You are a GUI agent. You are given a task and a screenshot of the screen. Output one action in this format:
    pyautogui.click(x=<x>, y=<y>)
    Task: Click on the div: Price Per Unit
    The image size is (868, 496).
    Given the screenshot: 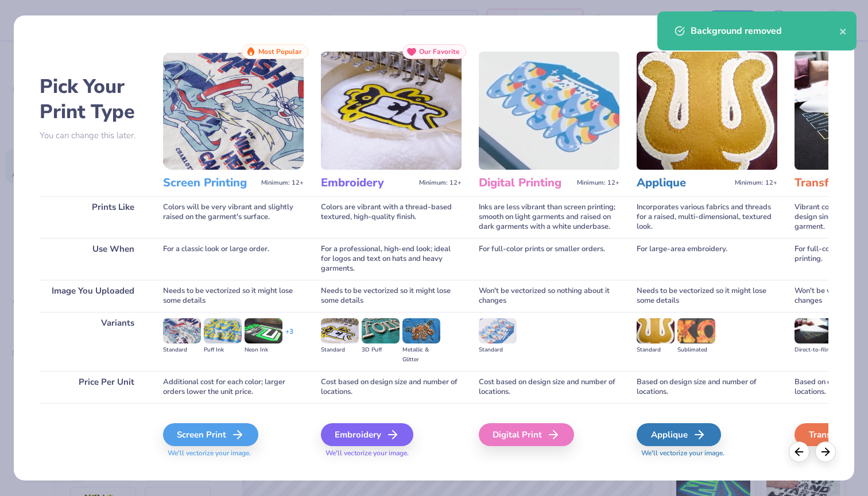 What is the action you would take?
    pyautogui.click(x=92, y=388)
    